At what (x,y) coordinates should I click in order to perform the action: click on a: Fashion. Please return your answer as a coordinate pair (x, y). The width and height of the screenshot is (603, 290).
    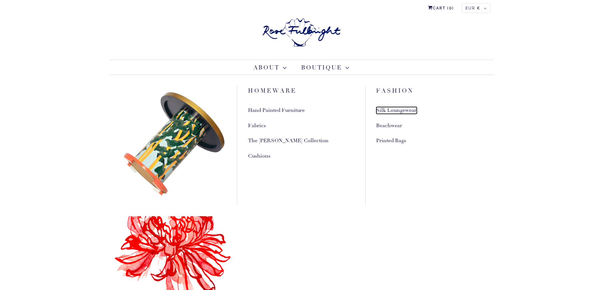
    Looking at the image, I should click on (395, 91).